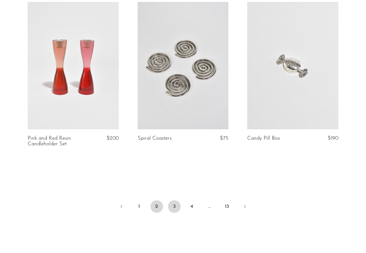 This screenshot has width=366, height=253. Describe the element at coordinates (139, 207) in the screenshot. I see `a: 1` at that location.